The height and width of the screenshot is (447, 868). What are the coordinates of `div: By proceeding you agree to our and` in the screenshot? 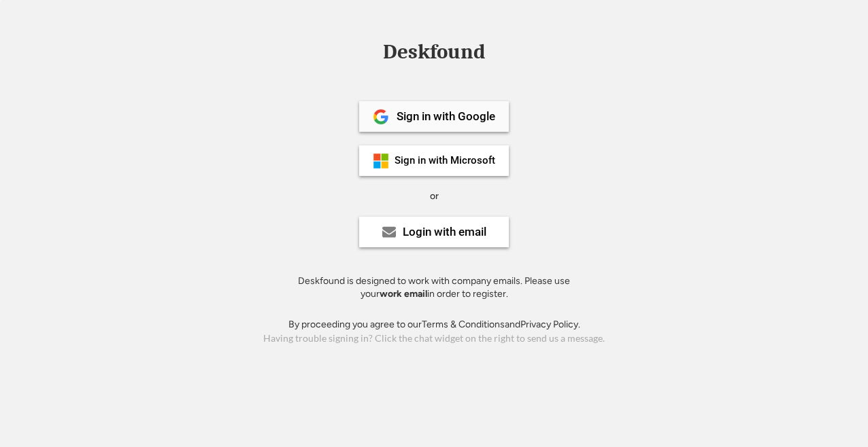 It's located at (434, 325).